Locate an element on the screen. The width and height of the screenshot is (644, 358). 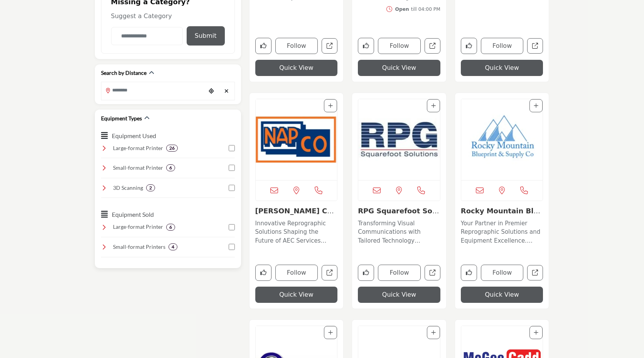
a: Open burks-digital-imaging in new tab is located at coordinates (432, 46).